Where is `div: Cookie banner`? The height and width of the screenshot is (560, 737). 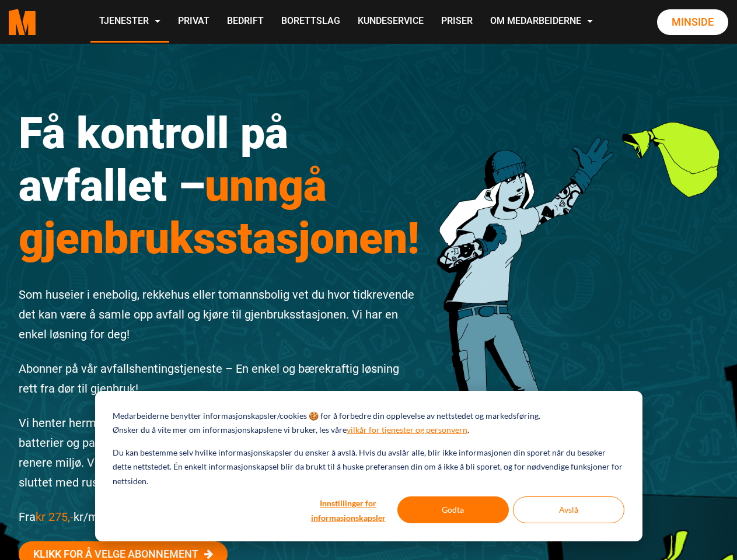
div: Cookie banner is located at coordinates (368, 466).